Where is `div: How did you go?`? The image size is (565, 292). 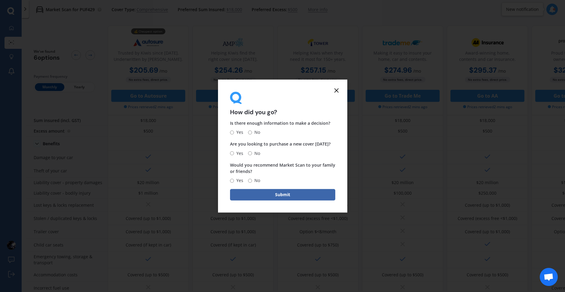
div: How did you go? is located at coordinates (283, 103).